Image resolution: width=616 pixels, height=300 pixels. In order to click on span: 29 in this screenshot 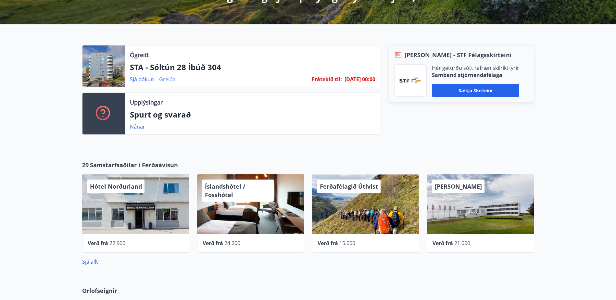, I will do `click(85, 165)`.